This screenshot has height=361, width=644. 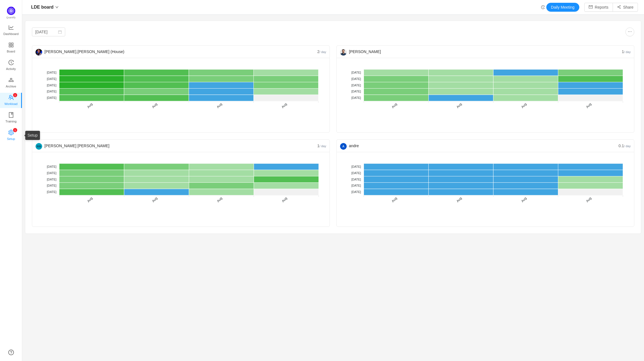 I want to click on img: 28f61771ece602f8e8d63d2e0d6496fd, so click(x=343, y=146).